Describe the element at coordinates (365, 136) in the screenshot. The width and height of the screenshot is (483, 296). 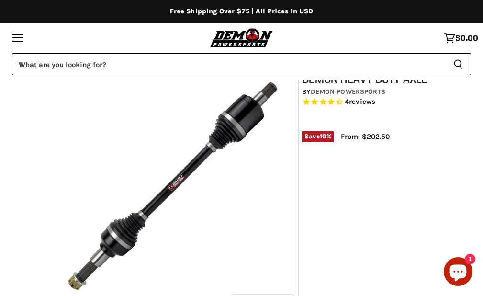
I see `span: From: $202.50` at that location.